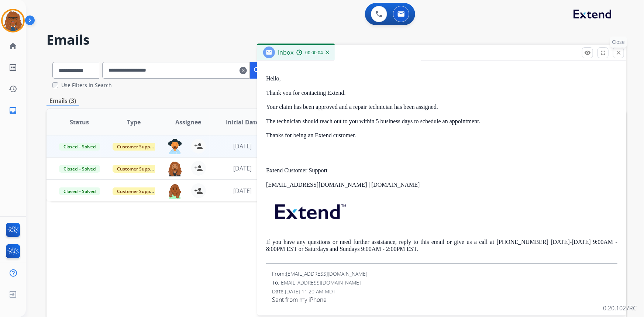 This screenshot has width=644, height=317. Describe the element at coordinates (336, 40) in the screenshot. I see `h2: Emails` at that location.